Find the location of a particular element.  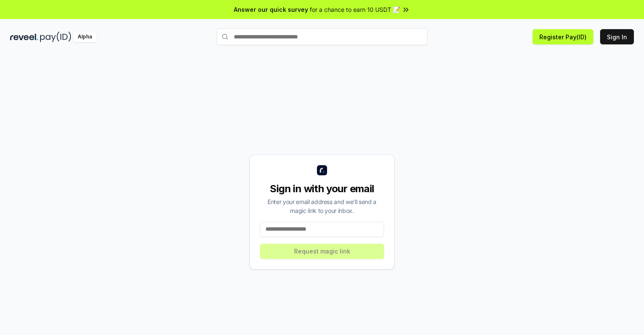

div: Alpha is located at coordinates (85, 37).